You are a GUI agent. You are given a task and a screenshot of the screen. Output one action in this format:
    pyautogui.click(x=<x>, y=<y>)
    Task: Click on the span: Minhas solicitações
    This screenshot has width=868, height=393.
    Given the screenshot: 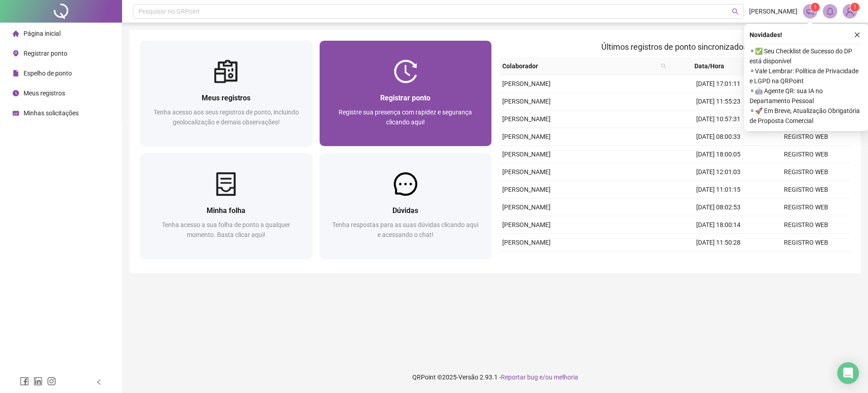 What is the action you would take?
    pyautogui.click(x=51, y=113)
    